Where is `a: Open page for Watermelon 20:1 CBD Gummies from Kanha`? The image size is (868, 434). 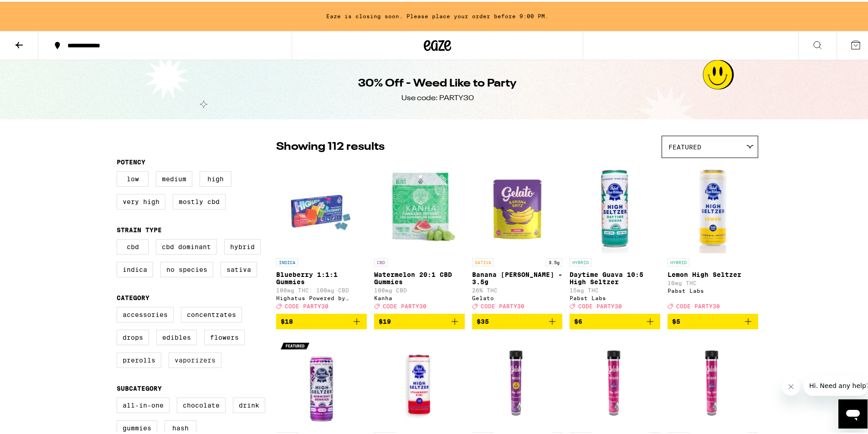 a: Open page for Watermelon 20:1 CBD Gummies from Kanha is located at coordinates (419, 236).